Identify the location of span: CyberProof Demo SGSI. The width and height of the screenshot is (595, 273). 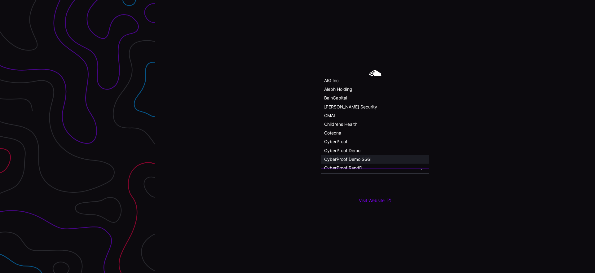
(348, 159).